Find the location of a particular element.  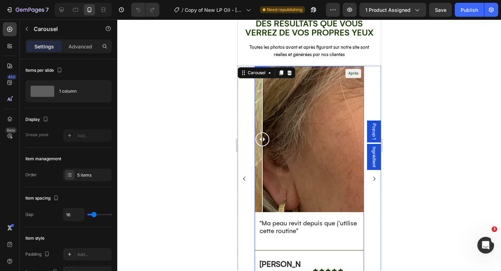

button: 1 product assigned is located at coordinates (393, 10).